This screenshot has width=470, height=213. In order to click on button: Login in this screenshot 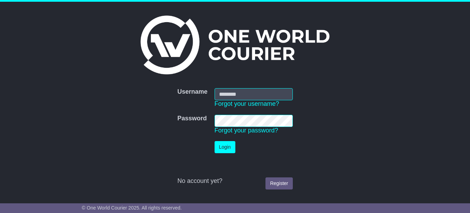, I will do `click(225, 147)`.